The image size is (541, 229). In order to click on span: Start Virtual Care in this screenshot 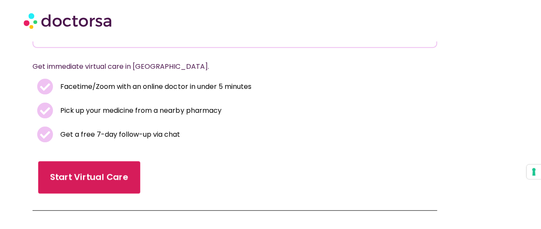, I will do `click(89, 178)`.